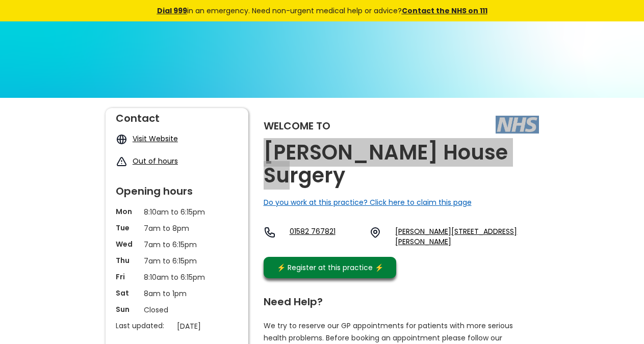 This screenshot has height=344, width=644. Describe the element at coordinates (172, 11) in the screenshot. I see `strong: Dial 999` at that location.